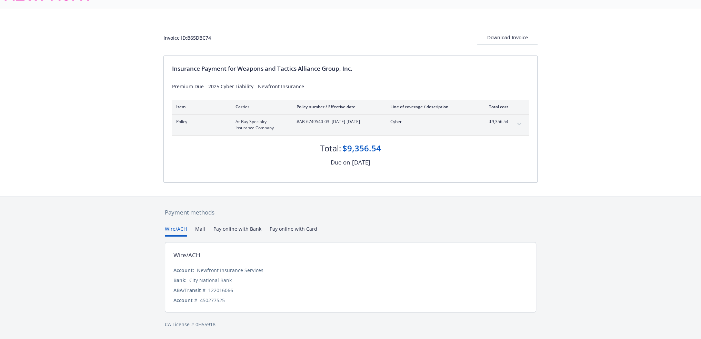 This screenshot has height=339, width=701. I want to click on div: Line of coverage / description, so click(431, 107).